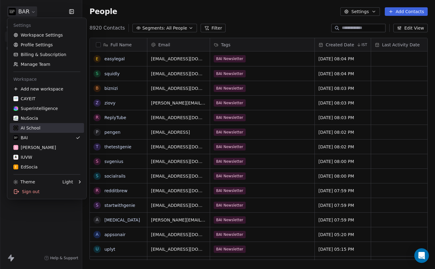 This screenshot has height=269, width=435. Describe the element at coordinates (16, 128) in the screenshot. I see `img: 3.png` at that location.